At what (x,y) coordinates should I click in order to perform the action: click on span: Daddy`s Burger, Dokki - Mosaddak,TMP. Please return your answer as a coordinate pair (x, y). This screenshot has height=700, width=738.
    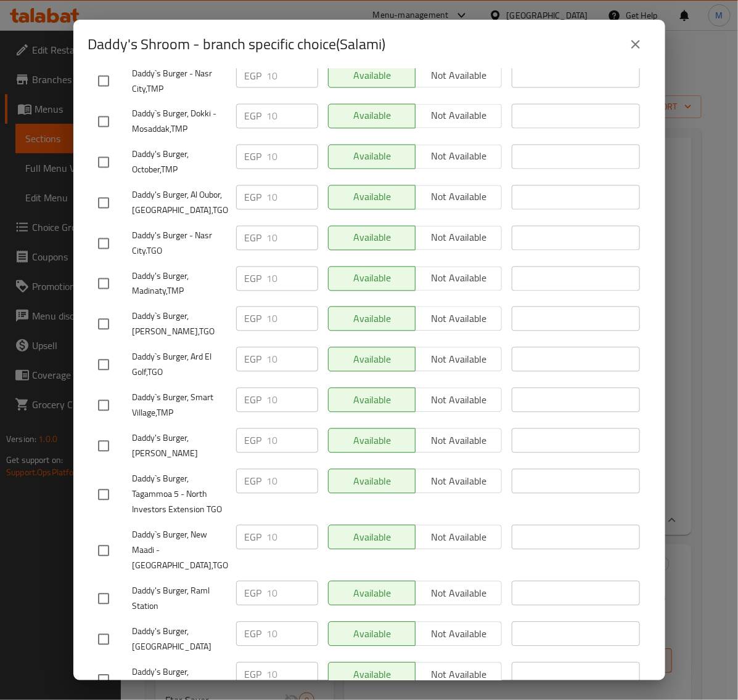
    Looking at the image, I should click on (180, 122).